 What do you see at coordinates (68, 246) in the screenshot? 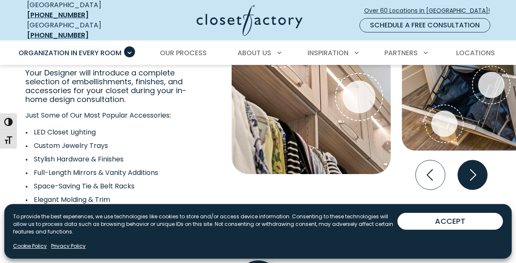
I see `a: Privacy Policy` at bounding box center [68, 246].